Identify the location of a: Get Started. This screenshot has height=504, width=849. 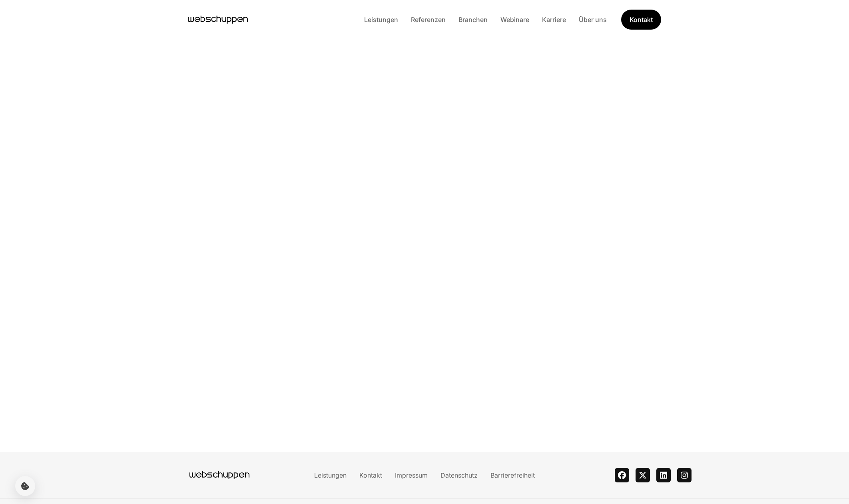
(641, 19).